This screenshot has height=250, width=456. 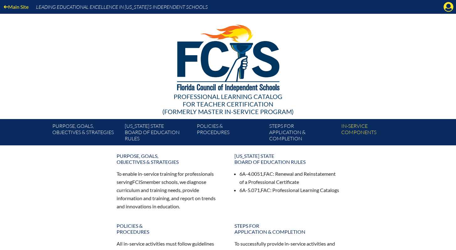 What do you see at coordinates (169, 190) in the screenshot?
I see `p: To enable in-service training for professionals serving member schools, we diagnose curriculum an...` at bounding box center [169, 190].